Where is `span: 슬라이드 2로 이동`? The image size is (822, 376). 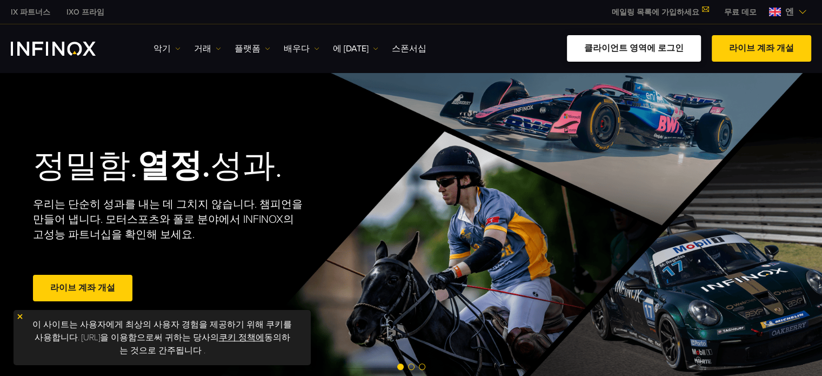 span: 슬라이드 2로 이동 is located at coordinates (411, 366).